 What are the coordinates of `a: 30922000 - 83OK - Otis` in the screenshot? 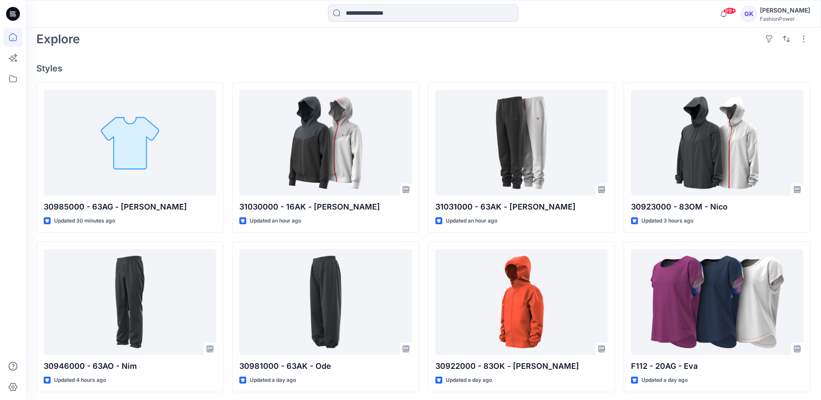 It's located at (521, 302).